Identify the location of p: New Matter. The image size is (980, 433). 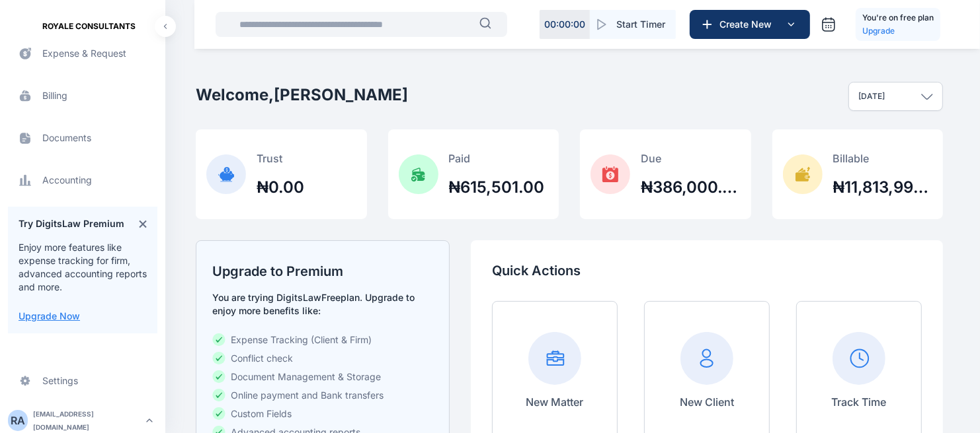
(554, 403).